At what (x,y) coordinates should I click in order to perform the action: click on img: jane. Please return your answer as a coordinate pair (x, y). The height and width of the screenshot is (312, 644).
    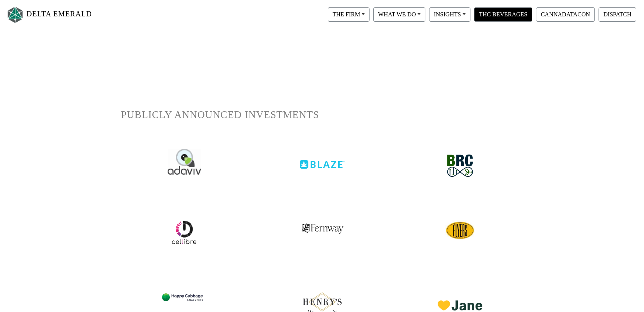
    Looking at the image, I should click on (460, 296).